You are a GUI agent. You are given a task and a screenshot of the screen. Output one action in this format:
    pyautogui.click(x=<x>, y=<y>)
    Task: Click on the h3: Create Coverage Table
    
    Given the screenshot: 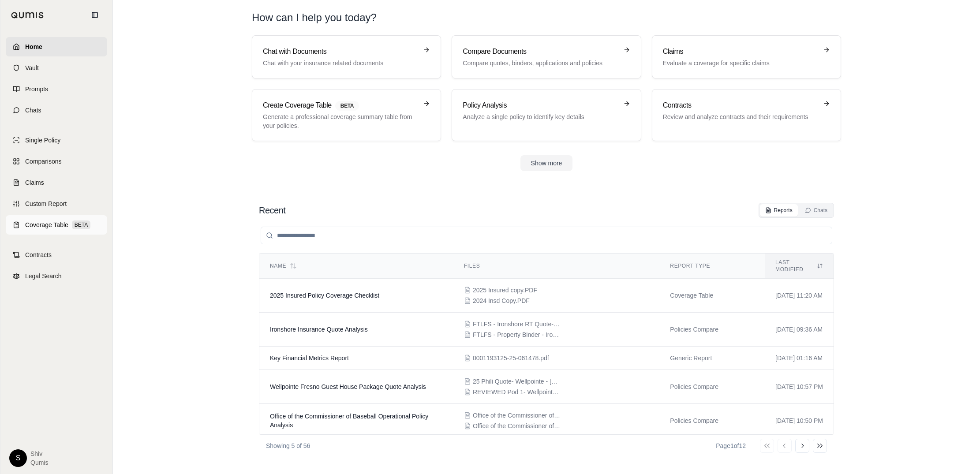 What is the action you would take?
    pyautogui.click(x=340, y=106)
    